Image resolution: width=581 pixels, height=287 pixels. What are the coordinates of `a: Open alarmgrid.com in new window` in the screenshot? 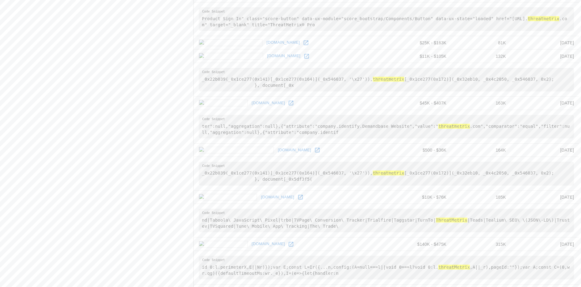 It's located at (300, 197).